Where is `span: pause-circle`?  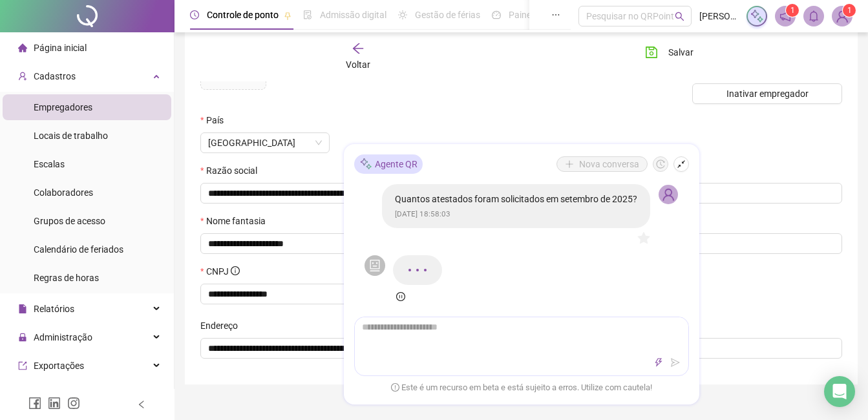 span: pause-circle is located at coordinates (401, 297).